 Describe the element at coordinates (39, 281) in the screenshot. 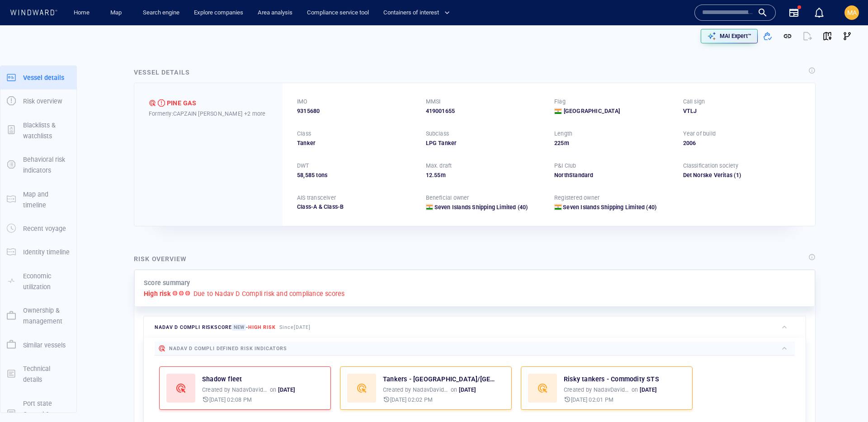

I see `a: Economic utilization` at that location.